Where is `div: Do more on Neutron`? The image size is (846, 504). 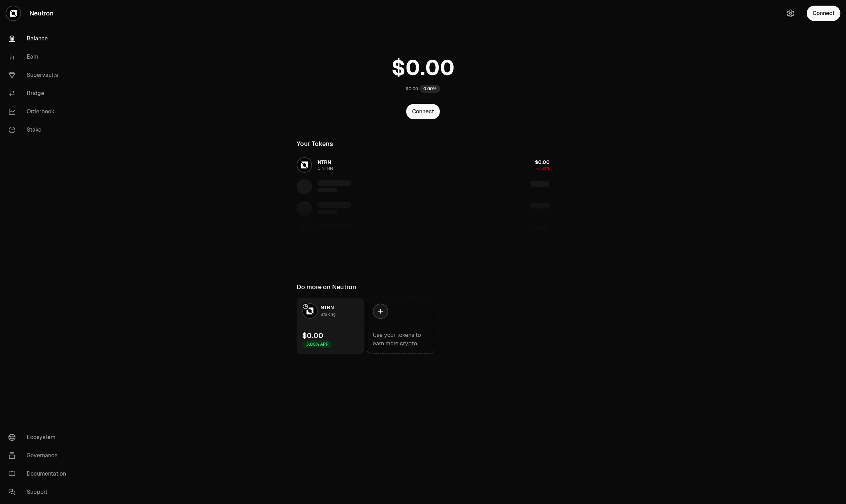
div: Do more on Neutron is located at coordinates (327, 287).